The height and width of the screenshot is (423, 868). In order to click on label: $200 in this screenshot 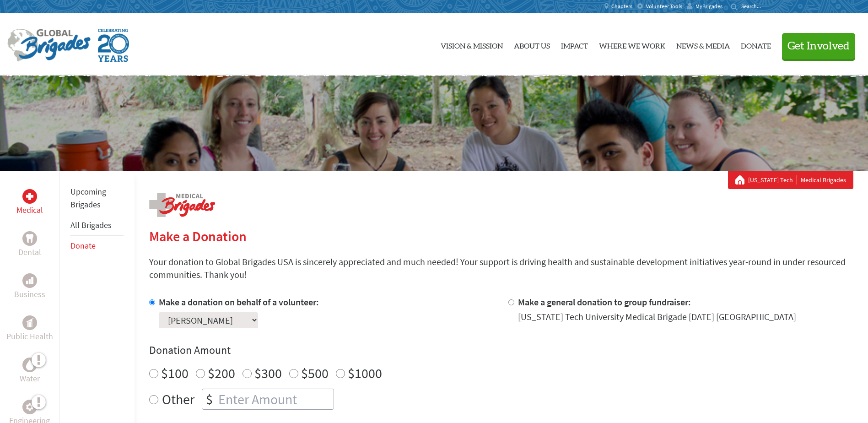, I will do `click(222, 373)`.